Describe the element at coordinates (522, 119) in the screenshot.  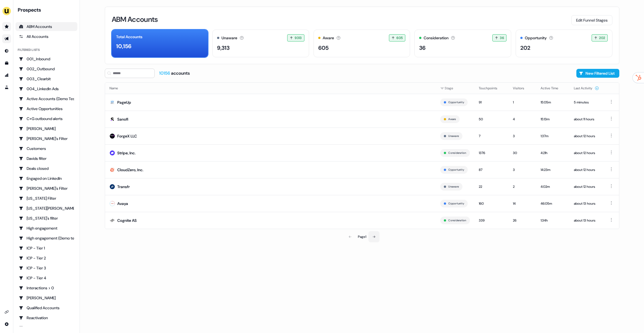
I see `div: 4` at that location.